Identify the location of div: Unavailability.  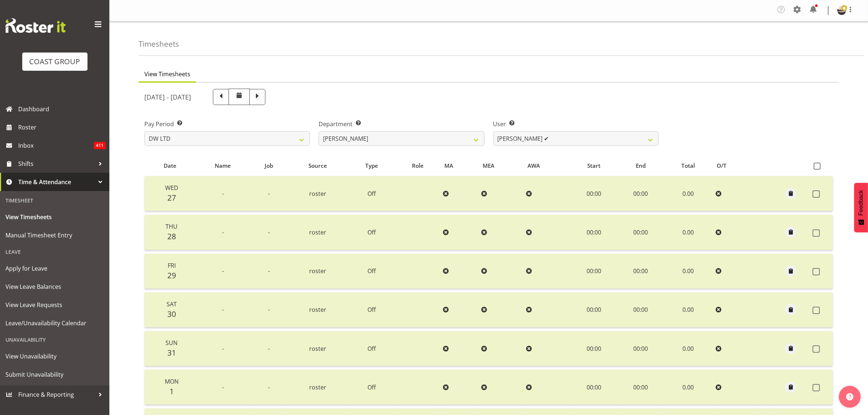
(55, 340).